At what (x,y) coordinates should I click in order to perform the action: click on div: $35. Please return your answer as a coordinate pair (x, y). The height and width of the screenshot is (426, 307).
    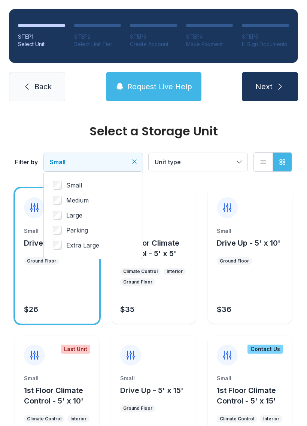
    Looking at the image, I should click on (127, 309).